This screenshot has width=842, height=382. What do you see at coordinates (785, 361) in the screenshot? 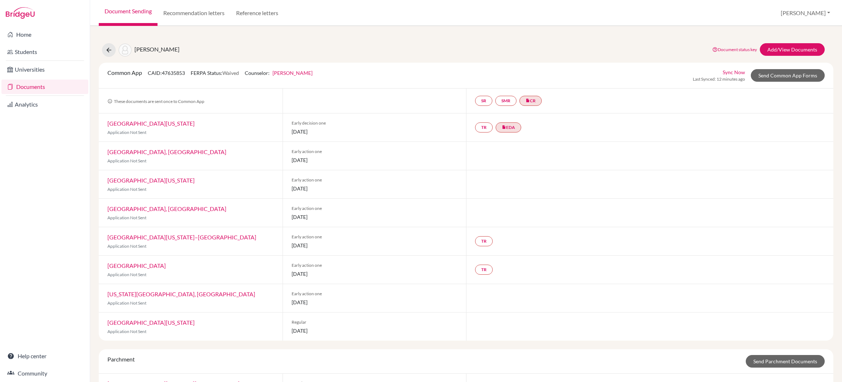
I see `a: Send Parchment Documents` at bounding box center [785, 361].